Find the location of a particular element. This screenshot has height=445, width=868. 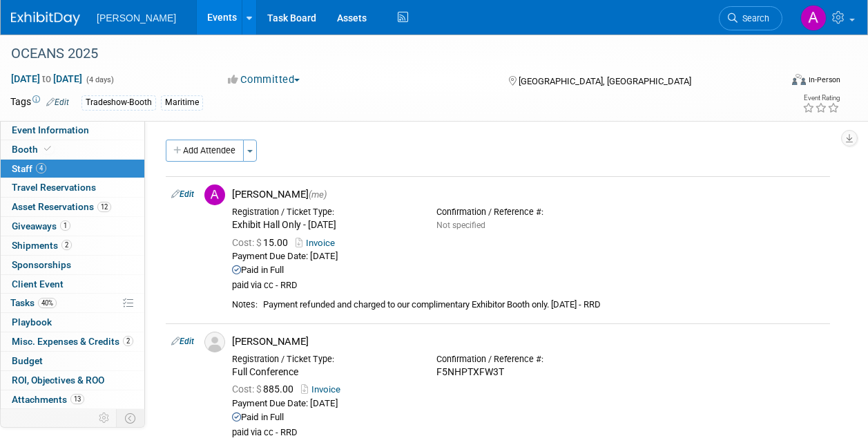

span: (4 days) is located at coordinates (100, 79).